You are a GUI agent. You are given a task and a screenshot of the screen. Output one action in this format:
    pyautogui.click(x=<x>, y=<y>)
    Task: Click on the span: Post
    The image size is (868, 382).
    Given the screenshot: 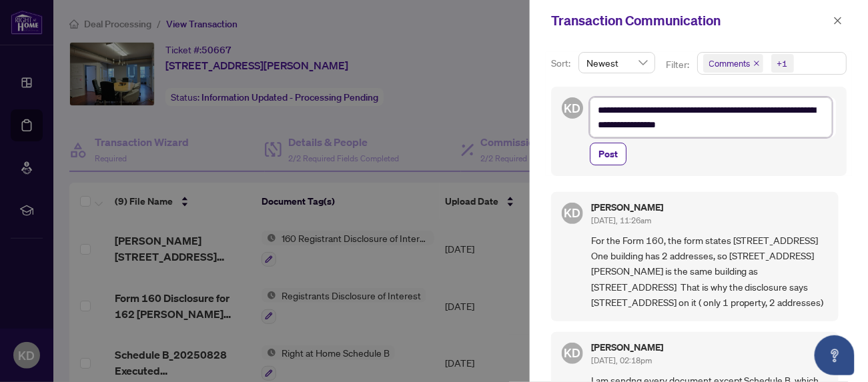 What is the action you would take?
    pyautogui.click(x=607, y=154)
    